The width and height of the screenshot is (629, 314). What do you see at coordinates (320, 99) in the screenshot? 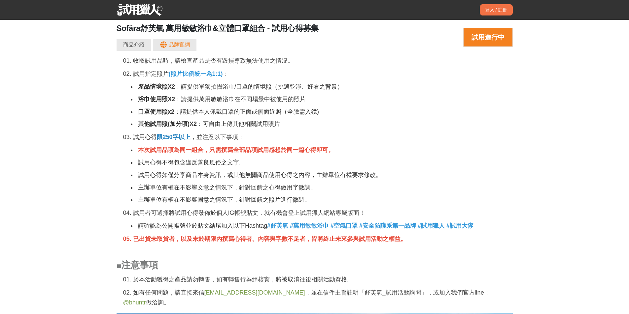
I see `li: ：請提供萬用敏敏浴巾在不同場景中被使用的照片` at bounding box center [320, 99].